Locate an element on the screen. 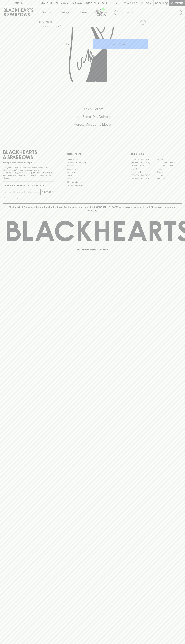 This screenshot has width=185, height=644. button: SUBSCRIBE is located at coordinates (47, 192).